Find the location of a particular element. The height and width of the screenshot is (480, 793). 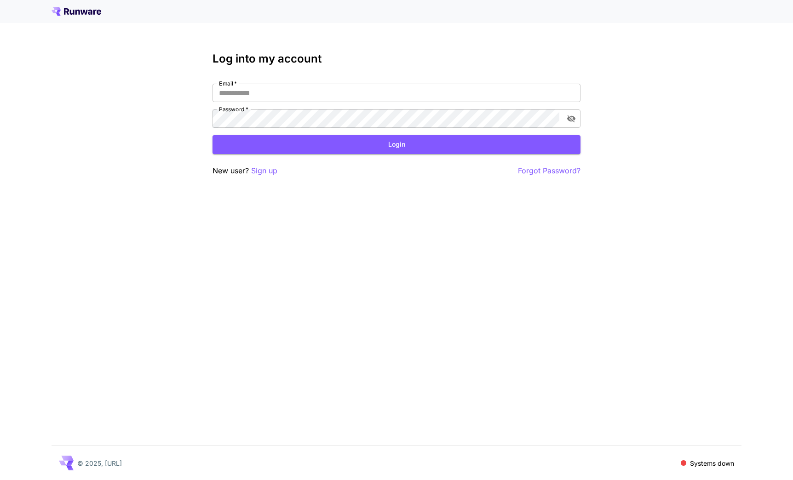

button: Login is located at coordinates (397, 144).